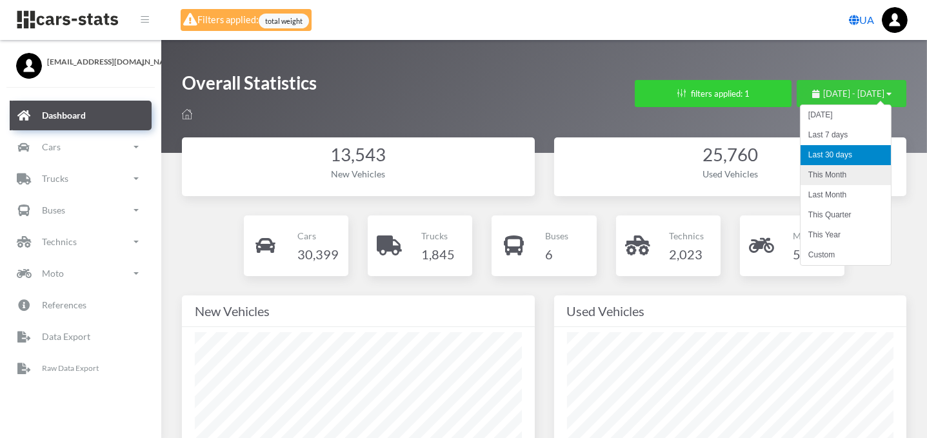 The image size is (927, 438). What do you see at coordinates (358, 155) in the screenshot?
I see `div: 13,543` at bounding box center [358, 155].